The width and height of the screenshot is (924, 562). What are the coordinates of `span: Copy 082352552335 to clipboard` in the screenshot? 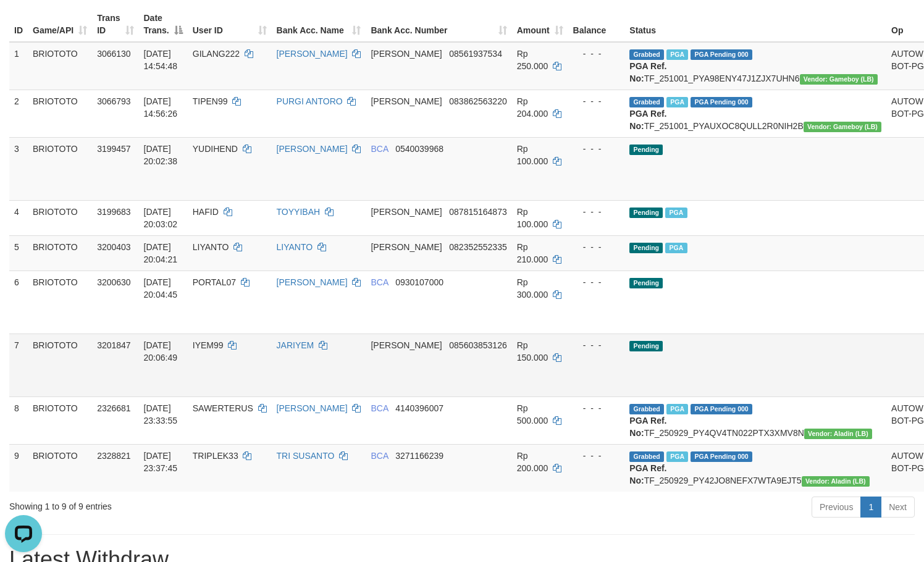 It's located at (478, 247).